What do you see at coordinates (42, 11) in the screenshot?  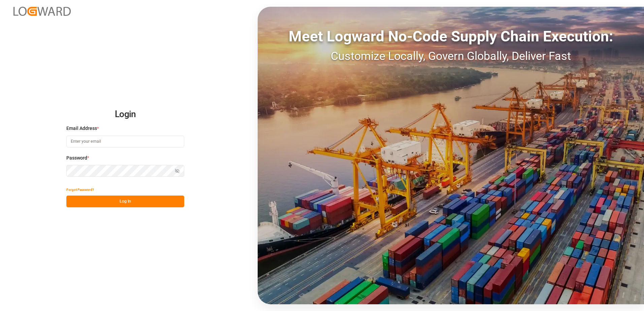 I see `img: Logward_new_orange.png` at bounding box center [42, 11].